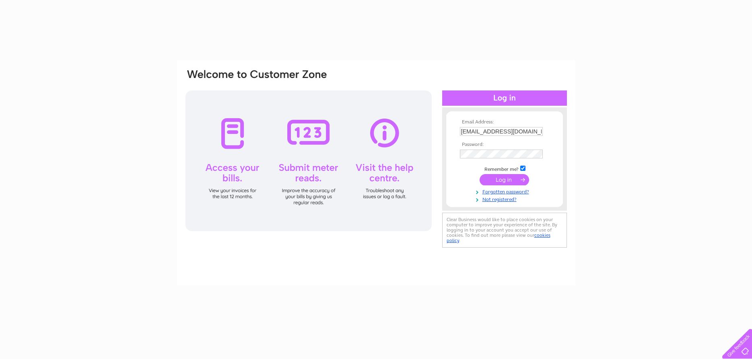 This screenshot has height=359, width=752. I want to click on th: Password:, so click(504, 145).